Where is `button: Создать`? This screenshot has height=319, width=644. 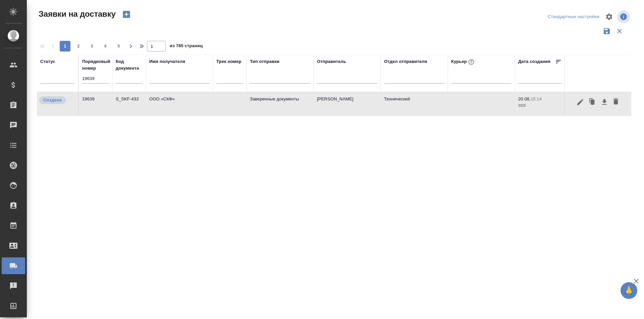
button: Создать is located at coordinates (127, 14).